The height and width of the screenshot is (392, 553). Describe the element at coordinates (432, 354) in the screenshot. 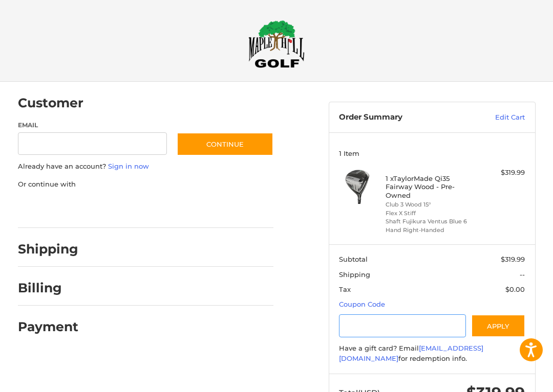

I see `div: Have a gift card? Email for redemption info.` at that location.